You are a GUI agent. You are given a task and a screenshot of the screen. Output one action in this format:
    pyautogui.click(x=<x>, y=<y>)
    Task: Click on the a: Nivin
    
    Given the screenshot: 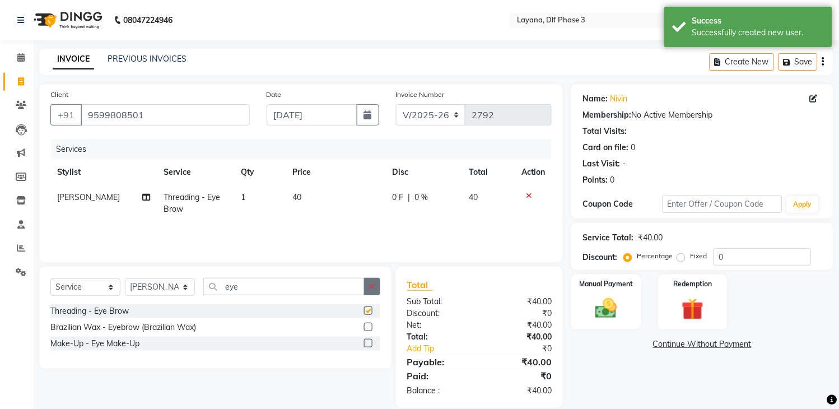 What is the action you would take?
    pyautogui.click(x=618, y=99)
    